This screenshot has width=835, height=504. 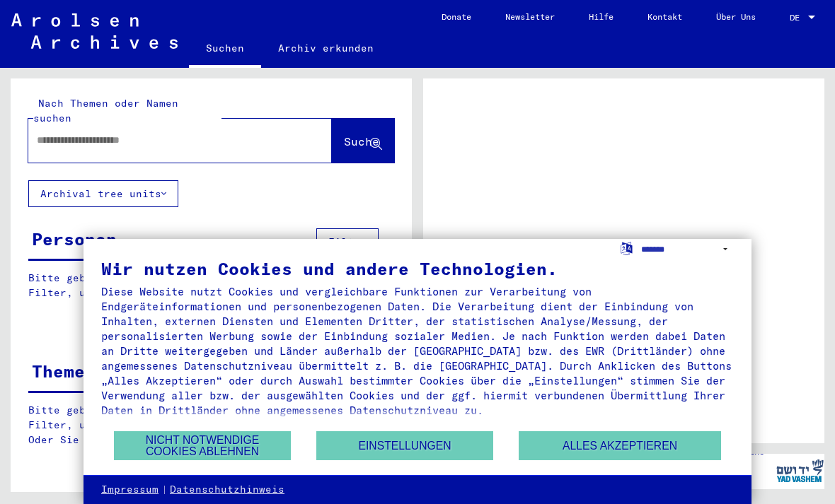 I want to click on a: Datenschutzhinweis, so click(x=227, y=490).